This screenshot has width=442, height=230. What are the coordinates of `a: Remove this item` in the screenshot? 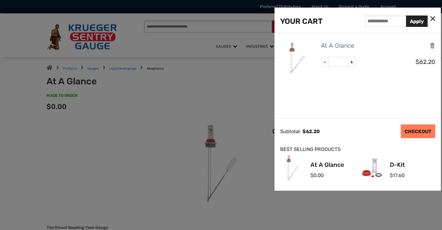 It's located at (432, 45).